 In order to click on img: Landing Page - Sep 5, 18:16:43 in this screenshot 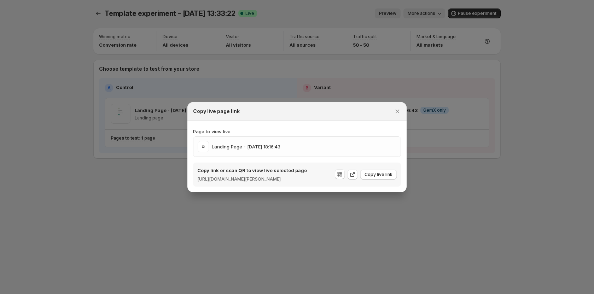, I will do `click(203, 147)`.